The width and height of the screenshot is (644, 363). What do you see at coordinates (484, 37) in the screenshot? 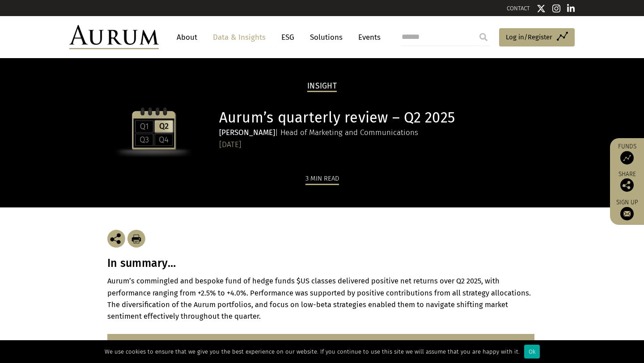
I see `input: Submit` at bounding box center [484, 37].